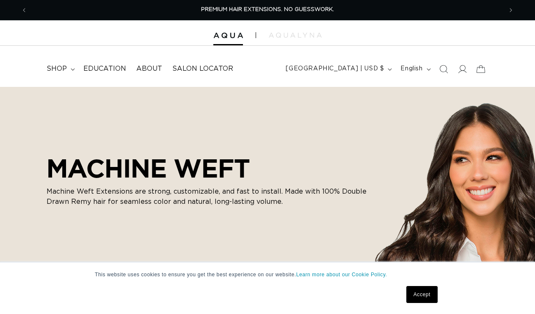 The height and width of the screenshot is (314, 535). What do you see at coordinates (228, 36) in the screenshot?
I see `img: Aqua Hair Extensions` at bounding box center [228, 36].